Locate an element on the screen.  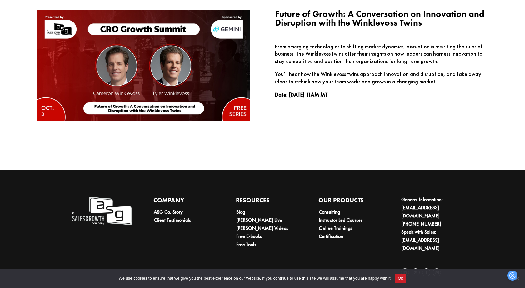
p: We’ll review your registration. is located at coordinates (72, 79).